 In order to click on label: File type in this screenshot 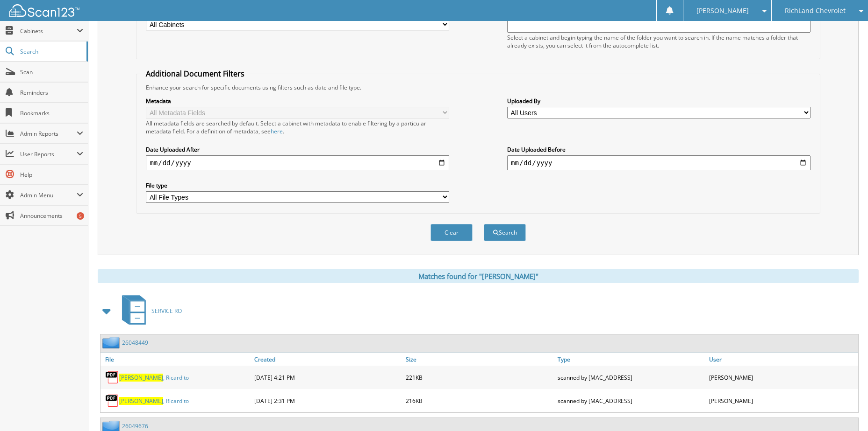, I will do `click(297, 185)`.